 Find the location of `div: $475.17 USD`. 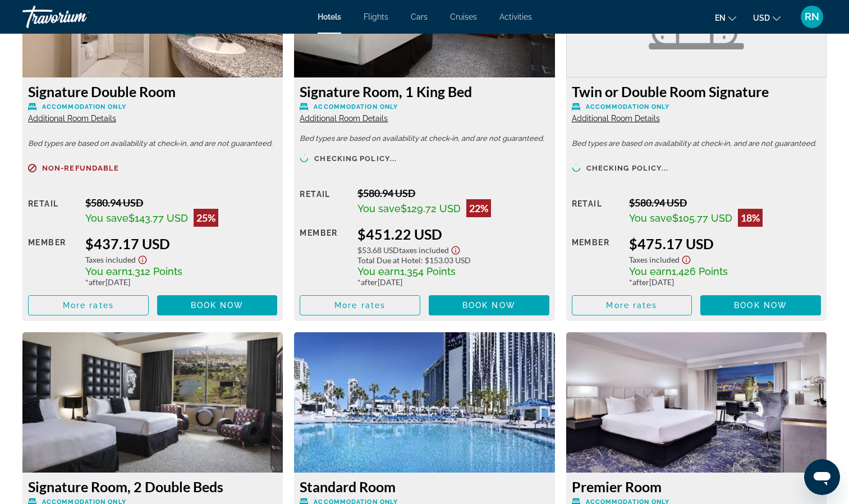

div: $475.17 USD is located at coordinates (725, 244).